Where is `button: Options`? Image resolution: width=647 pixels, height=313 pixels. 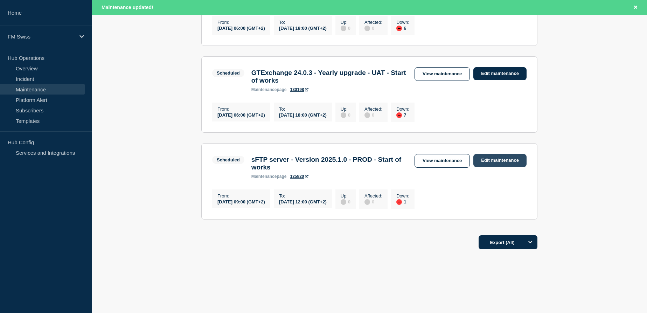
button: Options is located at coordinates (530, 242).